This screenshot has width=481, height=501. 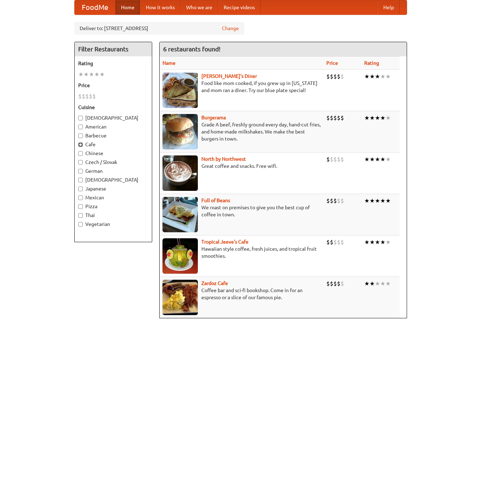 What do you see at coordinates (192, 49) in the screenshot?
I see `ng-pluralize: 6 restaurants found!` at bounding box center [192, 49].